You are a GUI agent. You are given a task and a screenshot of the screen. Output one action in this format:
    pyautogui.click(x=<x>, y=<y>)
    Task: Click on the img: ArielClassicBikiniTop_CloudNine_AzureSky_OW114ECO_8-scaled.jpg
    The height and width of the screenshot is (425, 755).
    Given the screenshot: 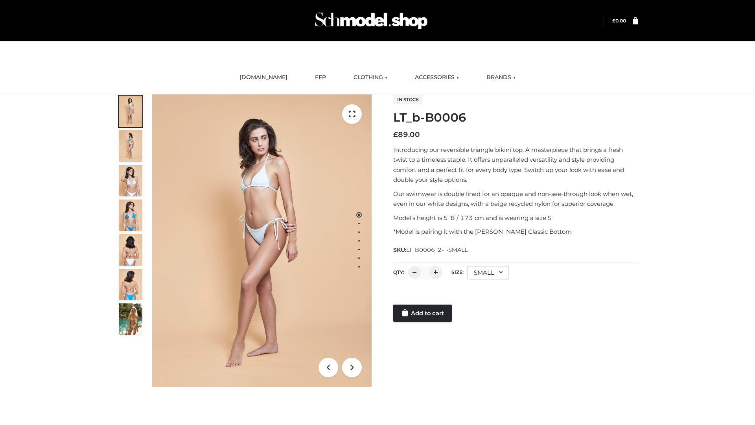 What is the action you would take?
    pyautogui.click(x=131, y=284)
    